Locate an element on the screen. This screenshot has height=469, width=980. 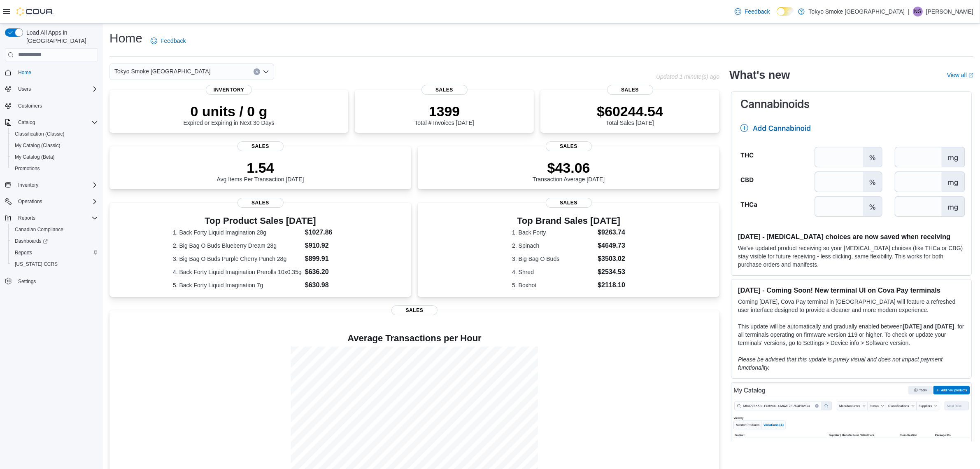
a: Canadian Compliance is located at coordinates (39, 230).